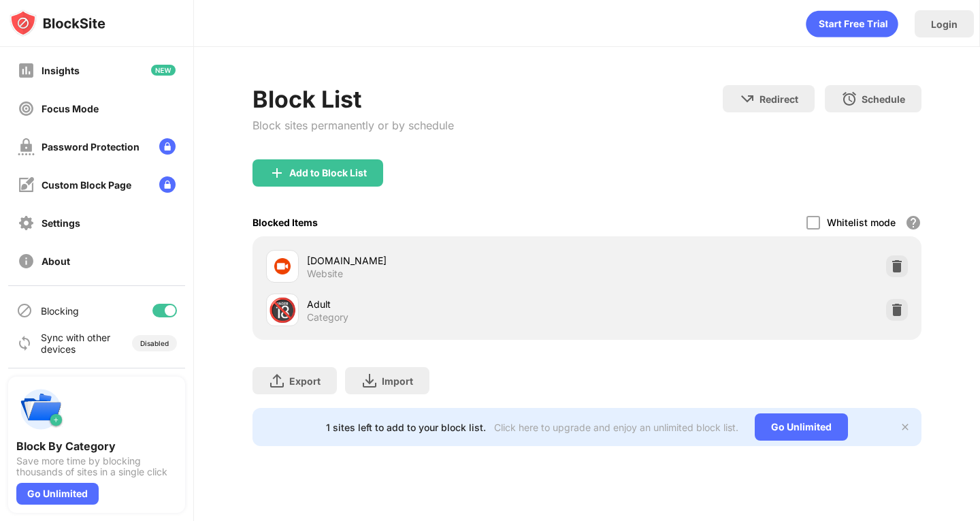  What do you see at coordinates (90, 146) in the screenshot?
I see `div: Password Protection` at bounding box center [90, 146].